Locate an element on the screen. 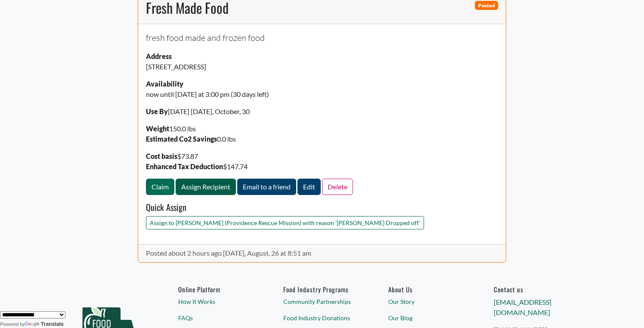 The width and height of the screenshot is (644, 328). strong: Cost basis is located at coordinates (161, 156).